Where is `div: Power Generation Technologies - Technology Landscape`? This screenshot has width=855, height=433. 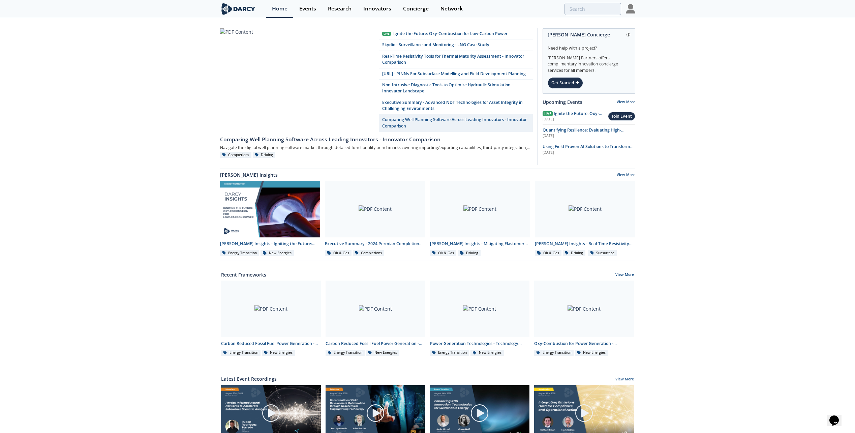
div: Power Generation Technologies - Technology Landscape is located at coordinates (480, 344).